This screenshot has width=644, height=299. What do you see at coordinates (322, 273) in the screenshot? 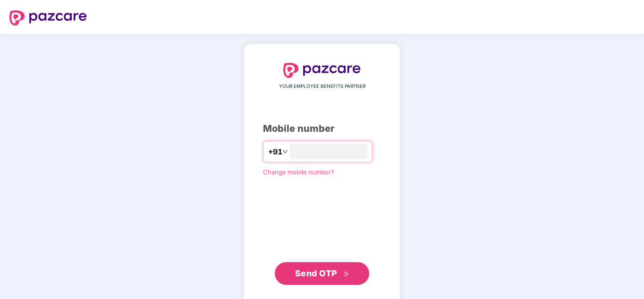
I see `button: Send OTPdouble-right` at bounding box center [322, 273].